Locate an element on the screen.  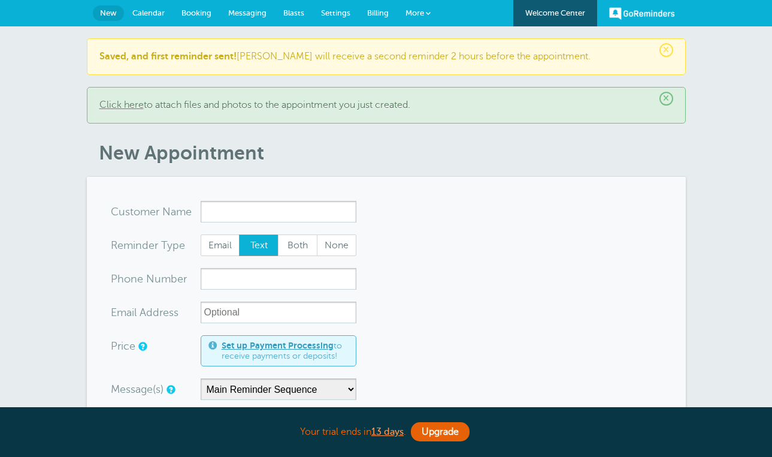
div: mber is located at coordinates (156, 279).